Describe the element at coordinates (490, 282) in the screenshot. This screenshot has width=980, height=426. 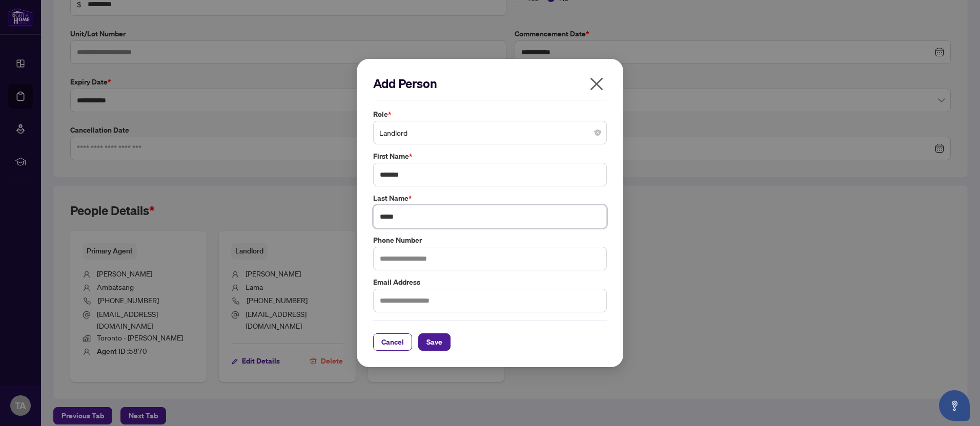
I see `label: Email Address` at that location.